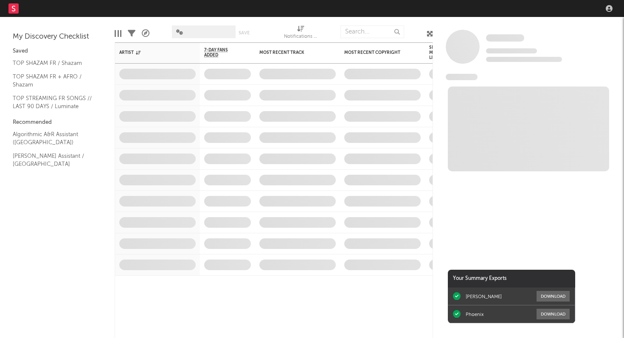 This screenshot has width=624, height=338. Describe the element at coordinates (291, 53) in the screenshot. I see `div: Most Recent Track` at that location.